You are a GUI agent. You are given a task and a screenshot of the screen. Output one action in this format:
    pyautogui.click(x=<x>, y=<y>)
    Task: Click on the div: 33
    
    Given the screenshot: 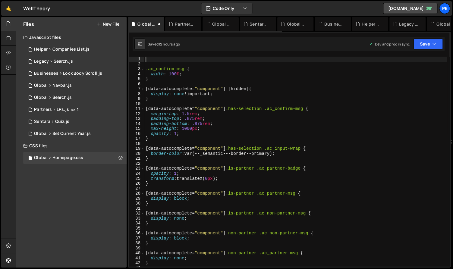 What is the action you would take?
    pyautogui.click(x=136, y=218)
    